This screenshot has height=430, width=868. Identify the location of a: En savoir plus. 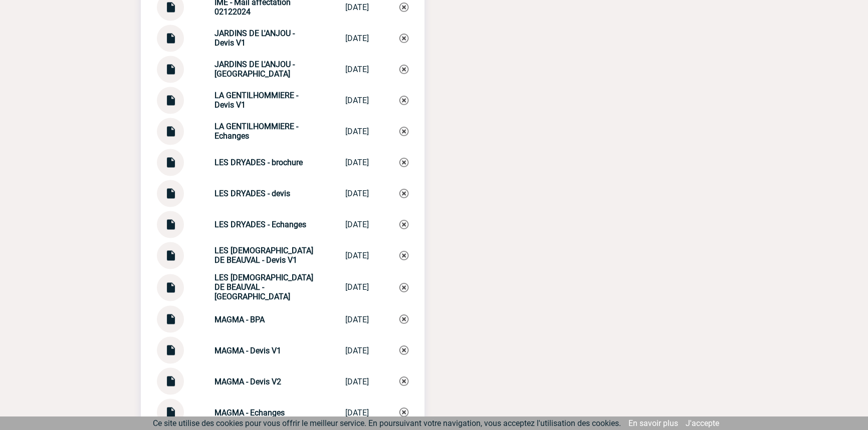
(653, 423).